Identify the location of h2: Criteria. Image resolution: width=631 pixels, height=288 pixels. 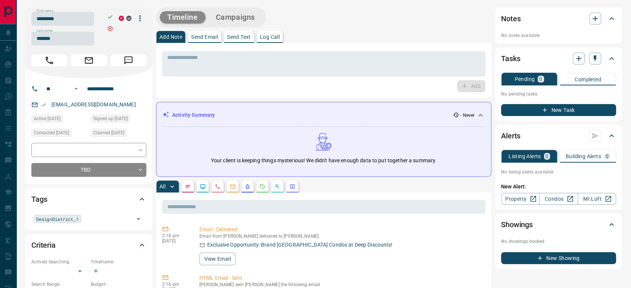
(43, 245).